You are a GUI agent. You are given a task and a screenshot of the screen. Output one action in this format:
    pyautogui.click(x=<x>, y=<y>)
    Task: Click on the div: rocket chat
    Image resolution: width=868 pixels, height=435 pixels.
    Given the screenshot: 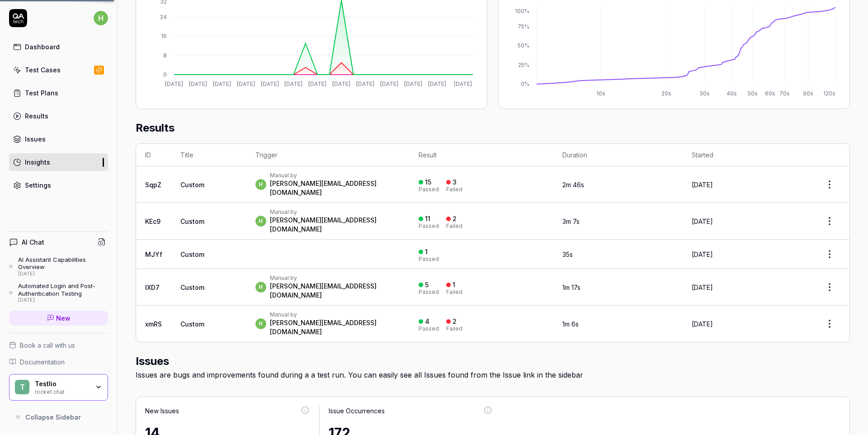 What is the action you would take?
    pyautogui.click(x=62, y=391)
    